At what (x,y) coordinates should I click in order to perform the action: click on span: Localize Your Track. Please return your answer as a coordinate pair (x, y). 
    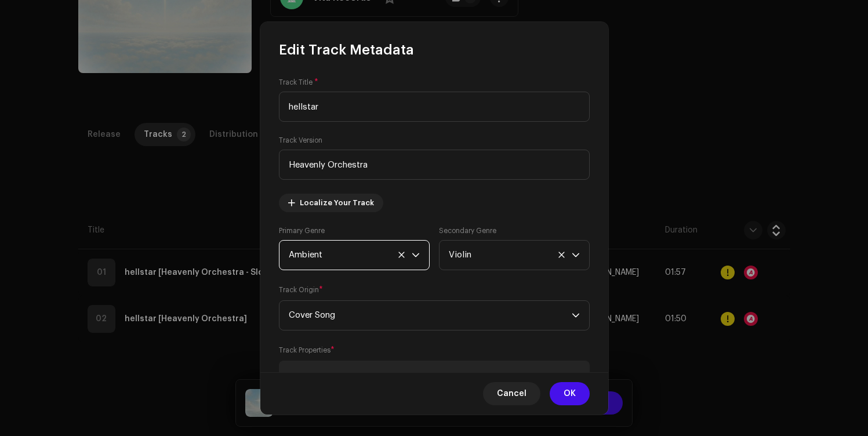
    Looking at the image, I should click on (336, 203).